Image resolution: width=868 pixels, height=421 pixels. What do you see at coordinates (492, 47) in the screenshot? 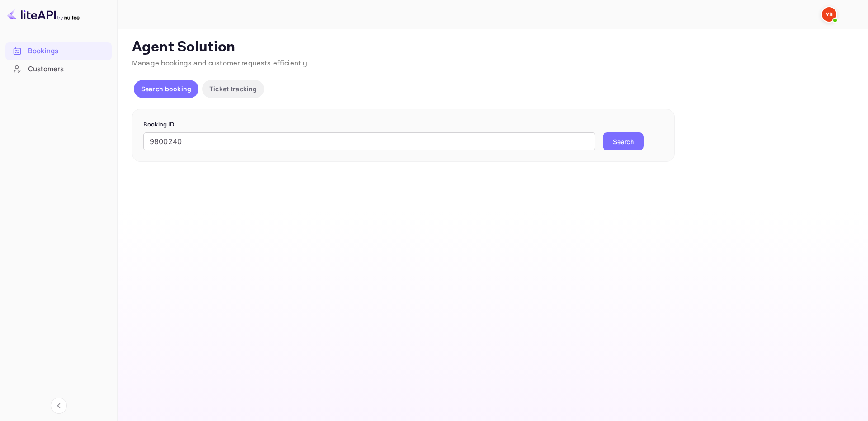
I see `p: Agent Solution` at bounding box center [492, 47].